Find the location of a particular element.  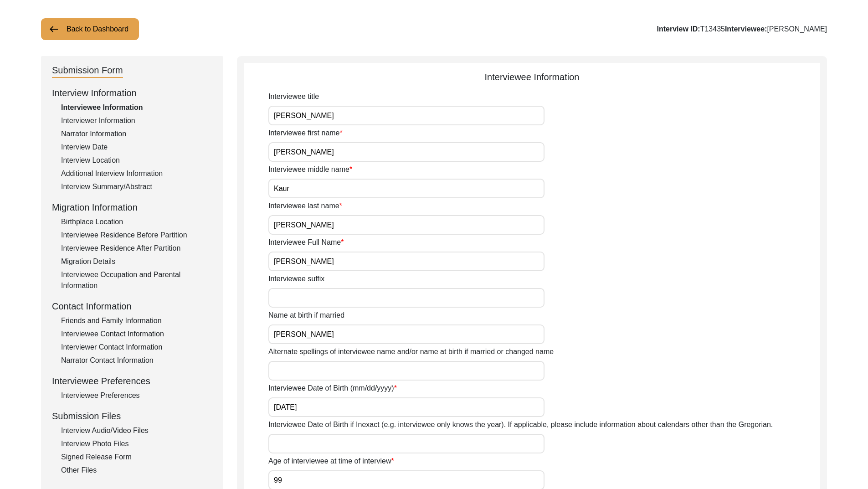

label: Interviewee title is located at coordinates (293, 96).